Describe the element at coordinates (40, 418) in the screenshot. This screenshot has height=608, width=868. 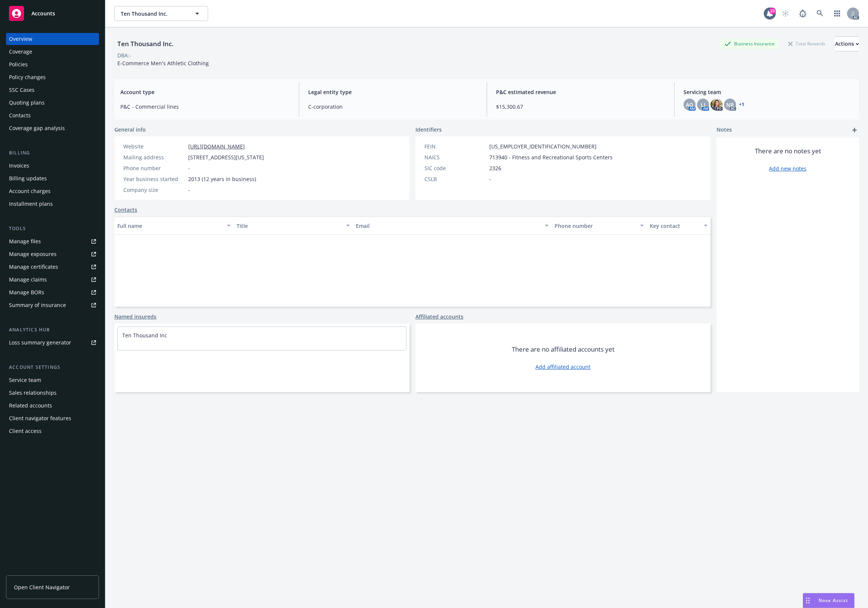
I see `div: Client navigator features` at that location.